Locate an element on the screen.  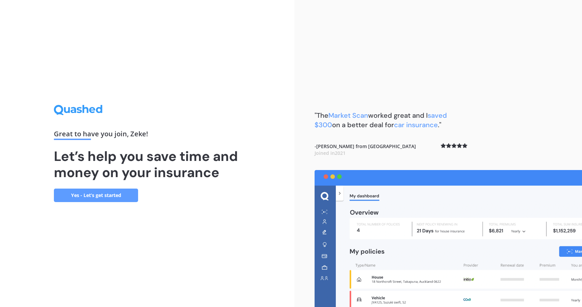
h1: Let’s help you save time and money on your insurance is located at coordinates (147, 164).